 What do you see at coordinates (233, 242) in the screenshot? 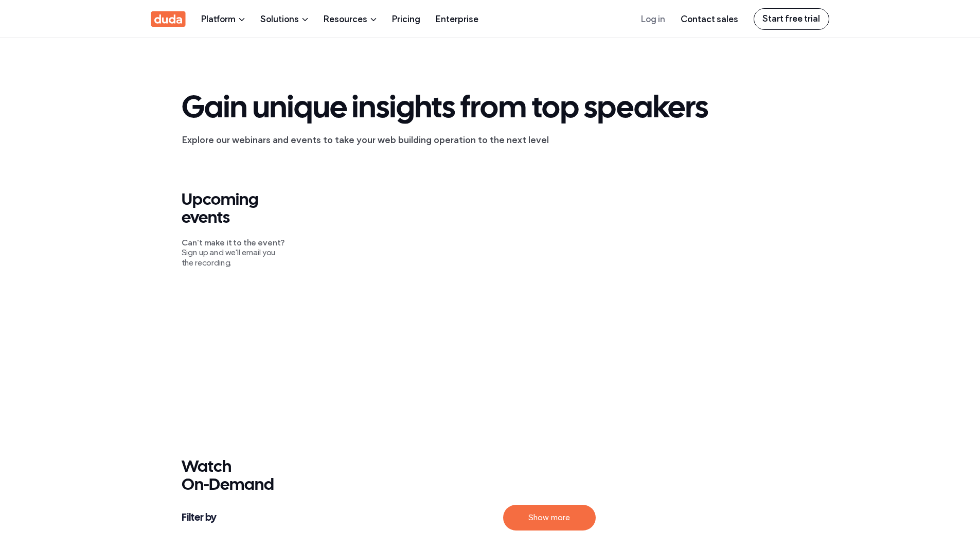
I see `span: Can't make it to the event?` at bounding box center [233, 242].